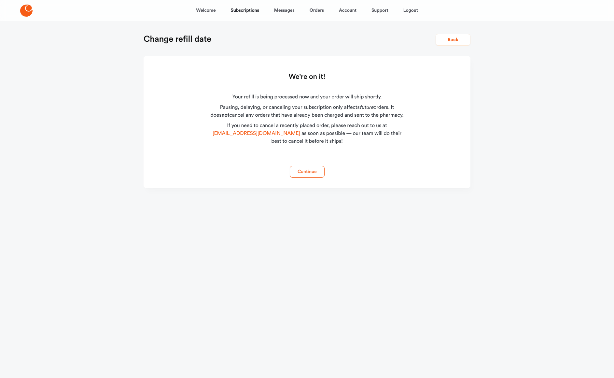  What do you see at coordinates (307, 97) in the screenshot?
I see `div: Your refill is being processed now and your order will ship shortly.` at bounding box center [307, 97].